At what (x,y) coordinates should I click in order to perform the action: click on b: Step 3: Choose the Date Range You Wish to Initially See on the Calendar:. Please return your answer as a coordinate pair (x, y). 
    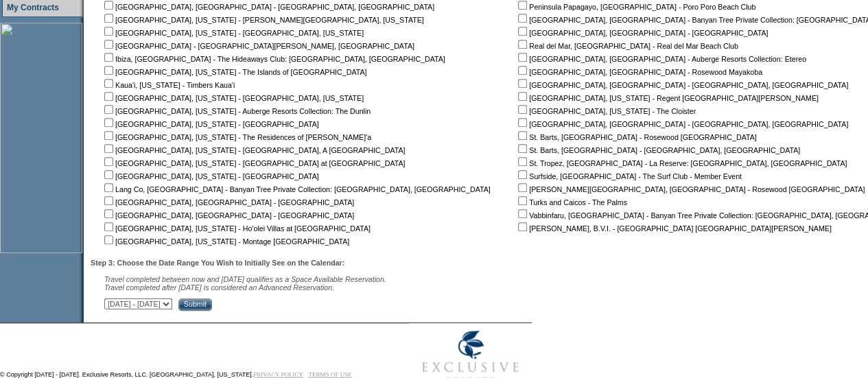
    Looking at the image, I should click on (217, 262).